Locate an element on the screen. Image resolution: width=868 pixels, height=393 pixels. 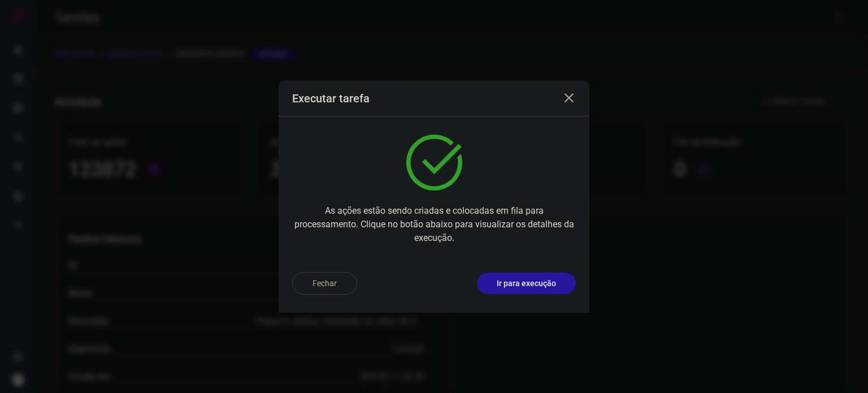
button: Ir para execução is located at coordinates (526, 283).